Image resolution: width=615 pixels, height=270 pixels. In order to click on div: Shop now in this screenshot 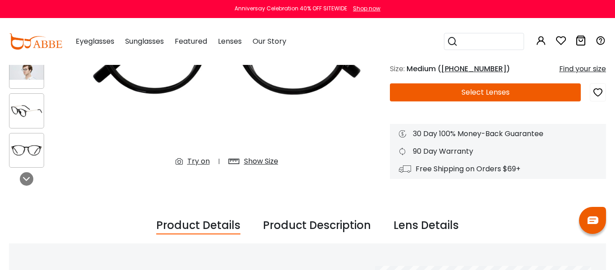, I will do `click(367, 9)`.